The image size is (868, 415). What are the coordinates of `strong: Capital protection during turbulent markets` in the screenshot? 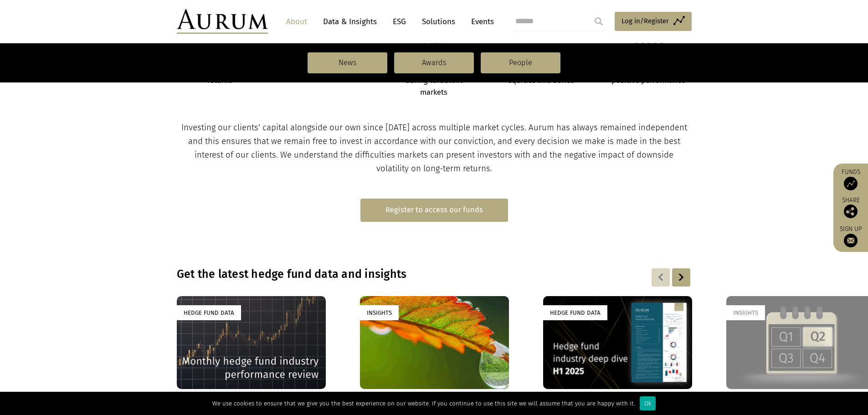 It's located at (434, 80).